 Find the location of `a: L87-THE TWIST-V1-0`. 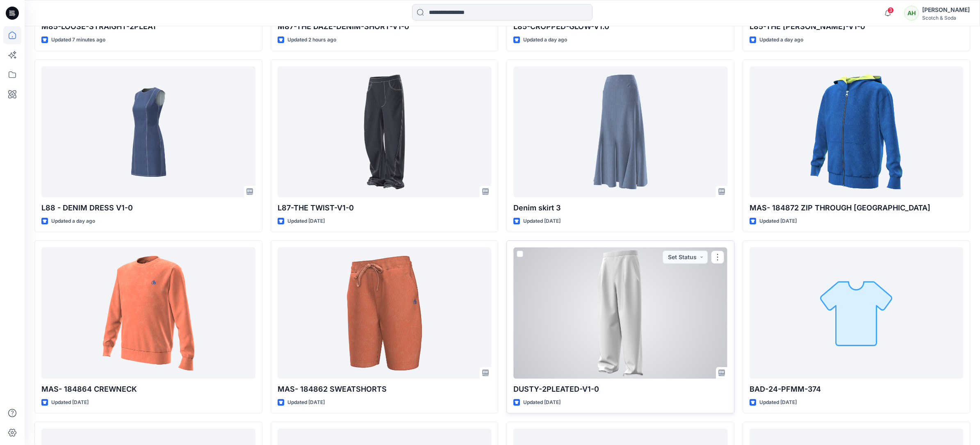

a: L87-THE TWIST-V1-0 is located at coordinates (385, 132).